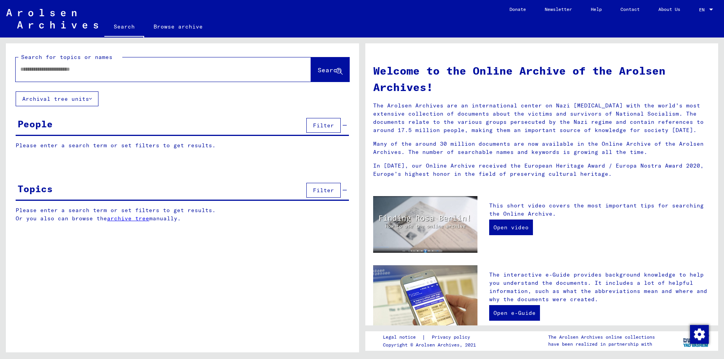  Describe the element at coordinates (542, 148) in the screenshot. I see `p: Many of the around 30 million documents are now available in the Online Archive of the Arolsen Ar...` at that location.